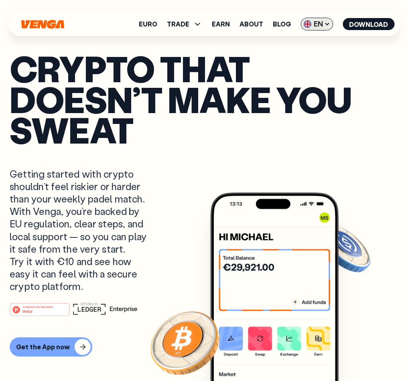  What do you see at coordinates (50, 347) in the screenshot?
I see `a: Get the App now` at bounding box center [50, 347].